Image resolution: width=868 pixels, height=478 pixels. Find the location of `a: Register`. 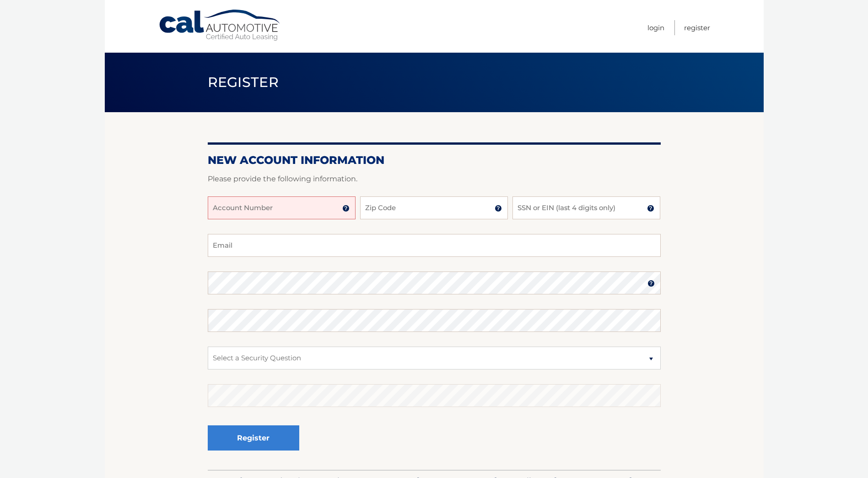

a: Register is located at coordinates (696, 27).